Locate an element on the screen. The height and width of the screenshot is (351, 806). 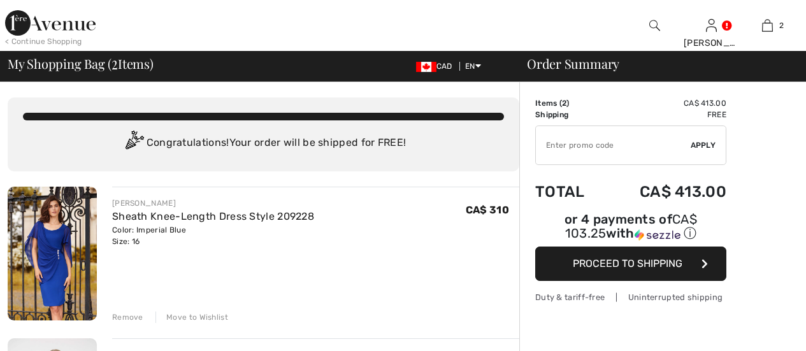
span: Proceed to Shipping is located at coordinates (628, 263).